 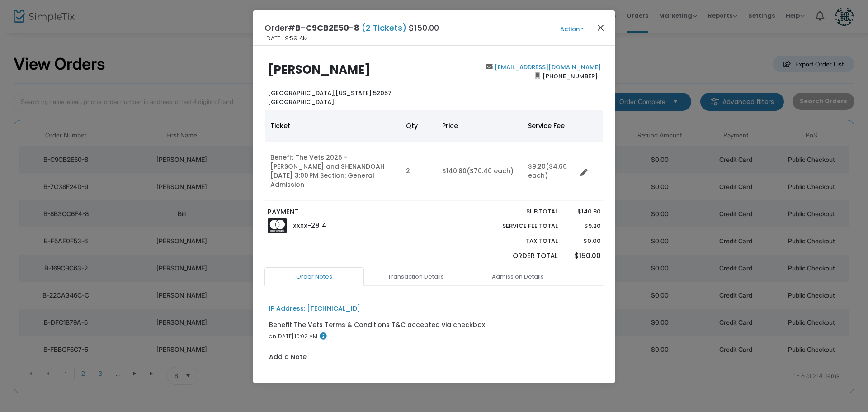 I want to click on span: (2 Tickets), so click(x=384, y=27).